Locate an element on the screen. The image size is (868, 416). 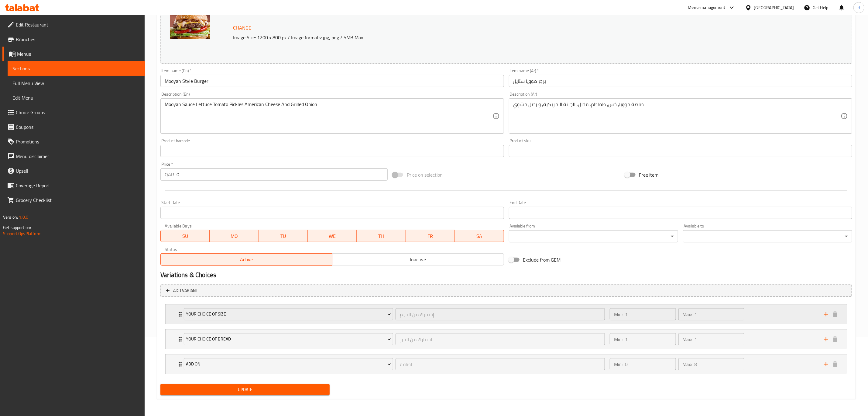
span: Get support on: is located at coordinates (17, 227).